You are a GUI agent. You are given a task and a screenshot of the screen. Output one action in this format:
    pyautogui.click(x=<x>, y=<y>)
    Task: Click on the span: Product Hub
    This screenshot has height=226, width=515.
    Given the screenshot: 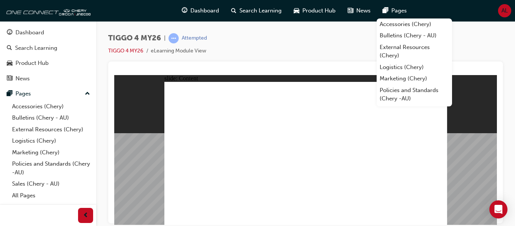 What is the action you would take?
    pyautogui.click(x=319, y=11)
    